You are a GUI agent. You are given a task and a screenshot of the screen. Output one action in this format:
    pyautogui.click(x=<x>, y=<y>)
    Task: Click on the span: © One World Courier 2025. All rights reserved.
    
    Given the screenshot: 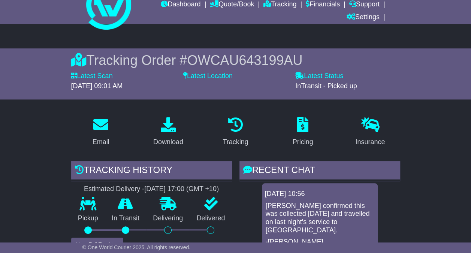 What is the action you would take?
    pyautogui.click(x=137, y=247)
    